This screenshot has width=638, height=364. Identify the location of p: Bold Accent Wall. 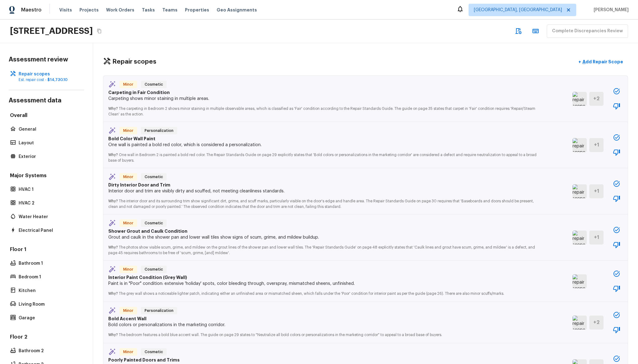
(323, 319).